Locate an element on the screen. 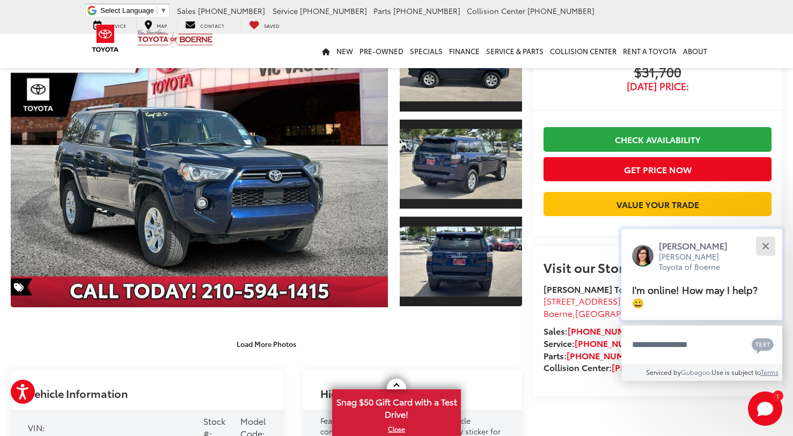  a: Expand Photo 2 is located at coordinates (461, 164).